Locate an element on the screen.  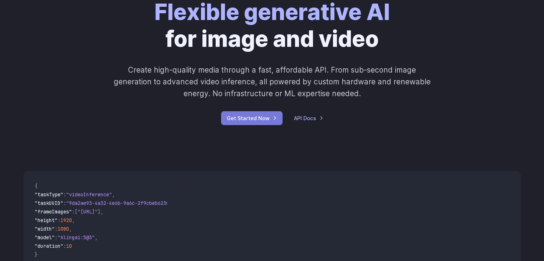
span: "videoInference" is located at coordinates (89, 195).